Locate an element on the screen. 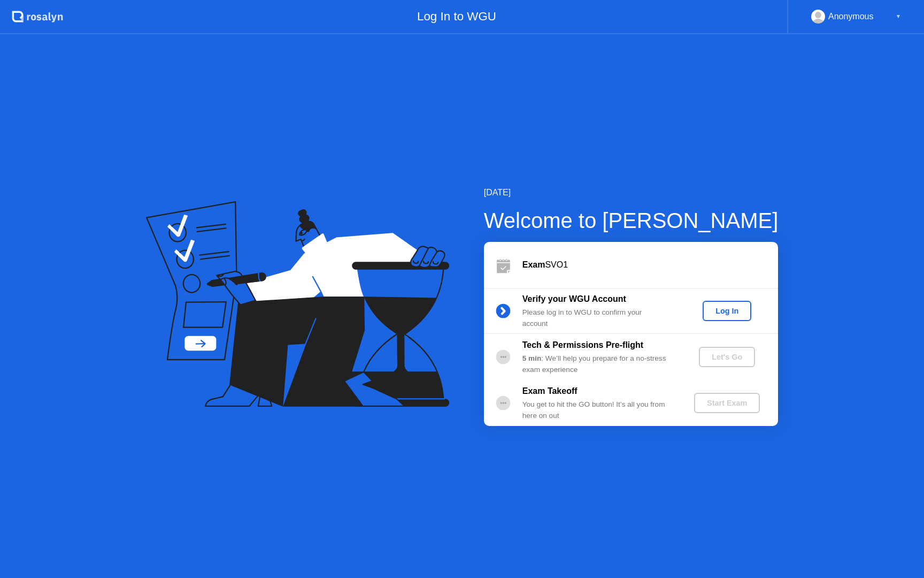 Image resolution: width=924 pixels, height=578 pixels. div: You get to hit the GO button! It’s all you from here on out is located at coordinates (600, 410).